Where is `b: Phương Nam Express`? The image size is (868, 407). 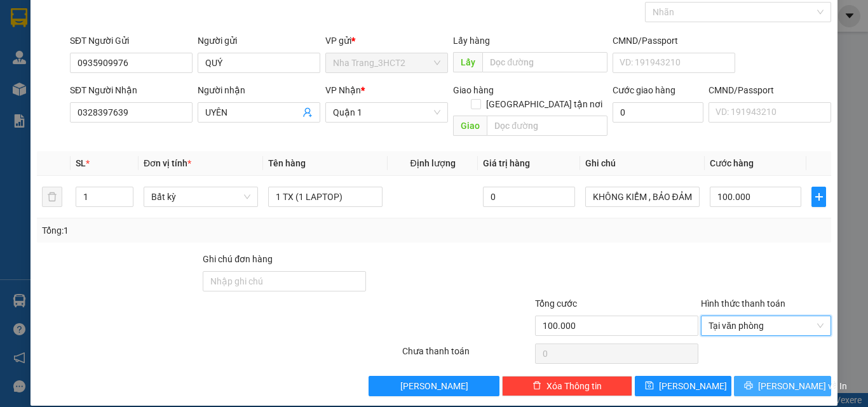 b: Phương Nam Express is located at coordinates (42, 123).